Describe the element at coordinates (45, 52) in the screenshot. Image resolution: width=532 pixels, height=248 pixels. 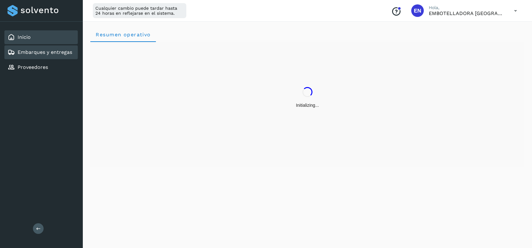
I see `a: Embarques y entregas` at that location.